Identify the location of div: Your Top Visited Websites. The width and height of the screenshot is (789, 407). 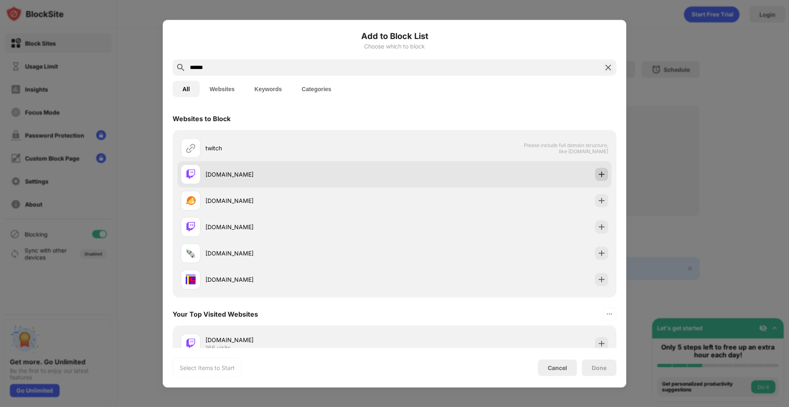
(215, 314).